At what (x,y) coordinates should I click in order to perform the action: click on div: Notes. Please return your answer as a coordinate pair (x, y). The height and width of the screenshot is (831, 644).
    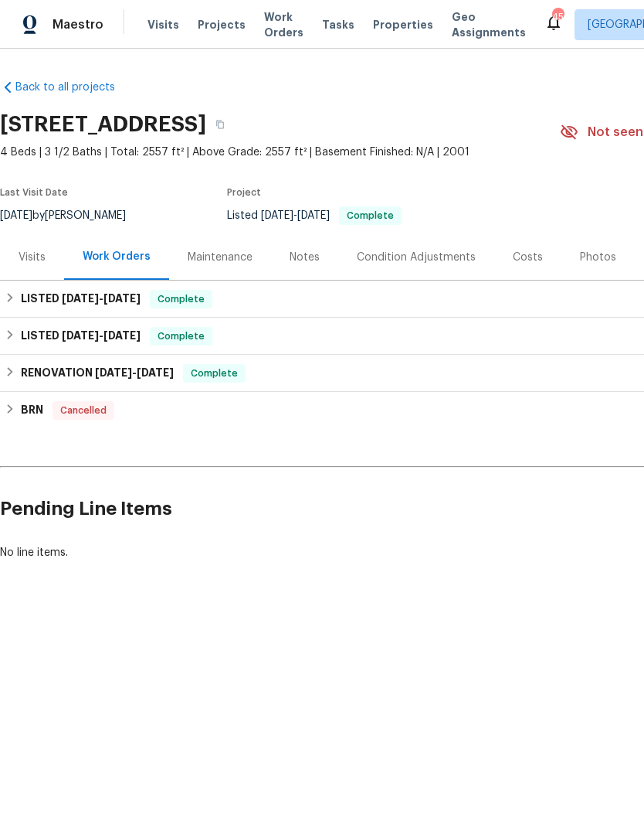
    Looking at the image, I should click on (304, 258).